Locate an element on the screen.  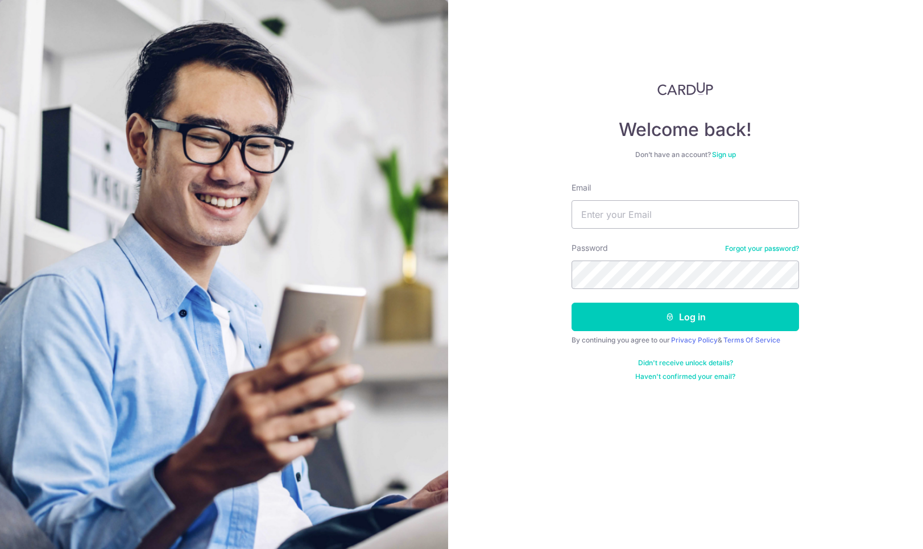
a: Terms Of Service is located at coordinates (752, 340).